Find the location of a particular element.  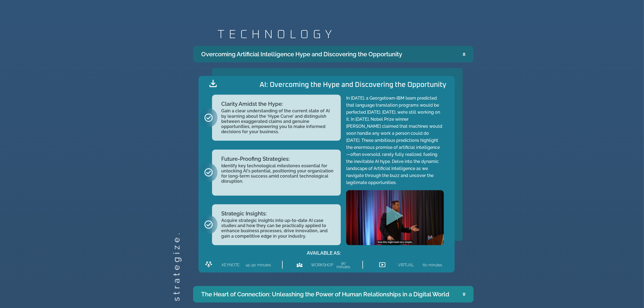

h2: AI: Overcoming the Hype and Discovering the Opportunity is located at coordinates (353, 85).